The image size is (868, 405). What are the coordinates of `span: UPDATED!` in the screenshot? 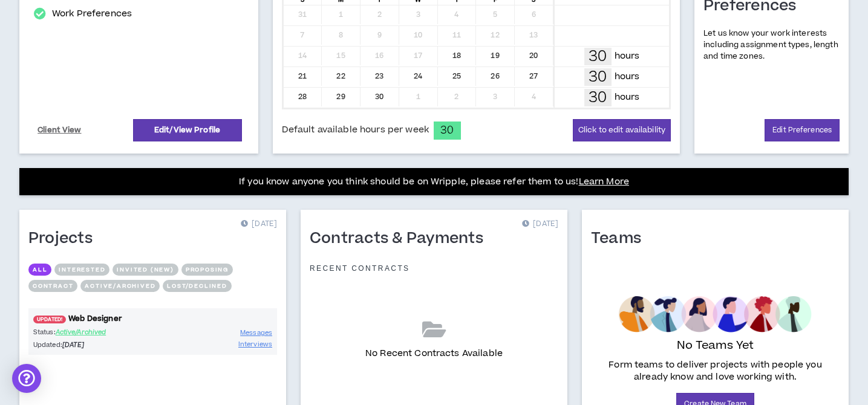 It's located at (50, 319).